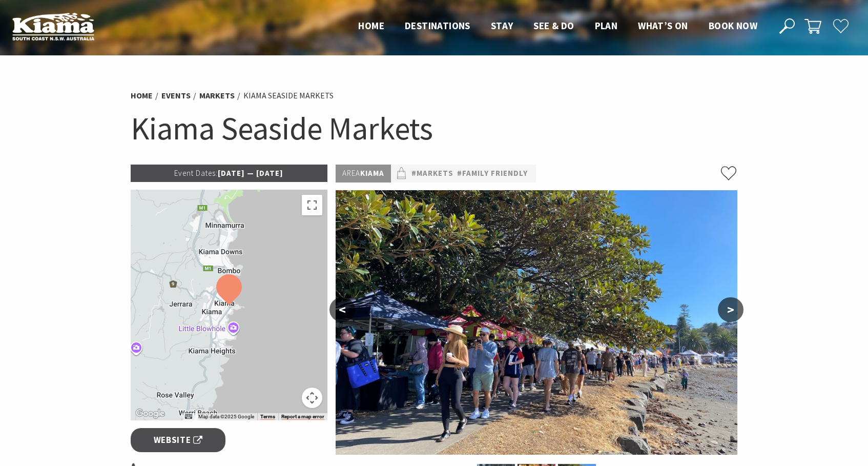 The width and height of the screenshot is (868, 466). What do you see at coordinates (502, 25) in the screenshot?
I see `span: Stay` at bounding box center [502, 25].